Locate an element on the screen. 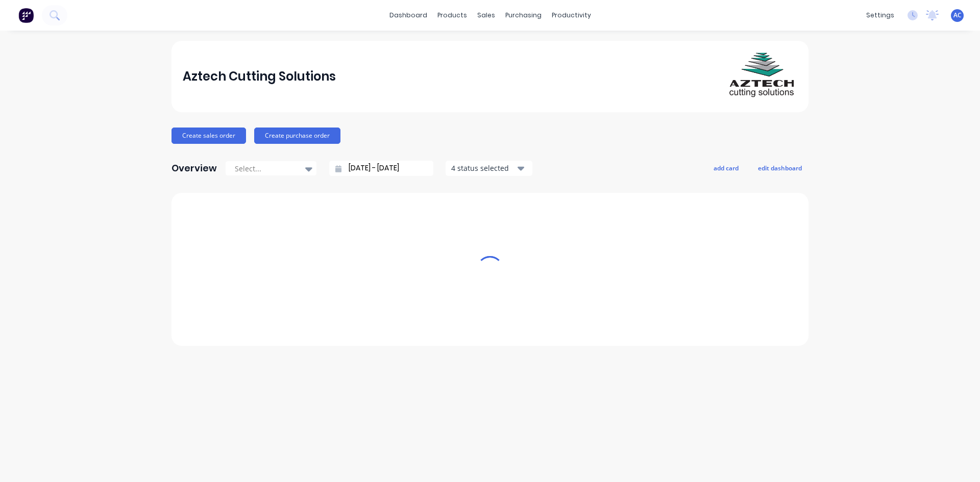 The height and width of the screenshot is (482, 980). div: 4 status selected is located at coordinates (483, 168).